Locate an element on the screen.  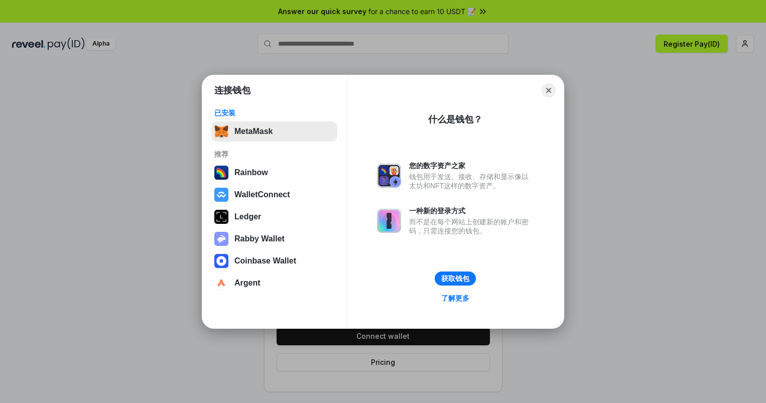
button: WalletConnect is located at coordinates (274, 195).